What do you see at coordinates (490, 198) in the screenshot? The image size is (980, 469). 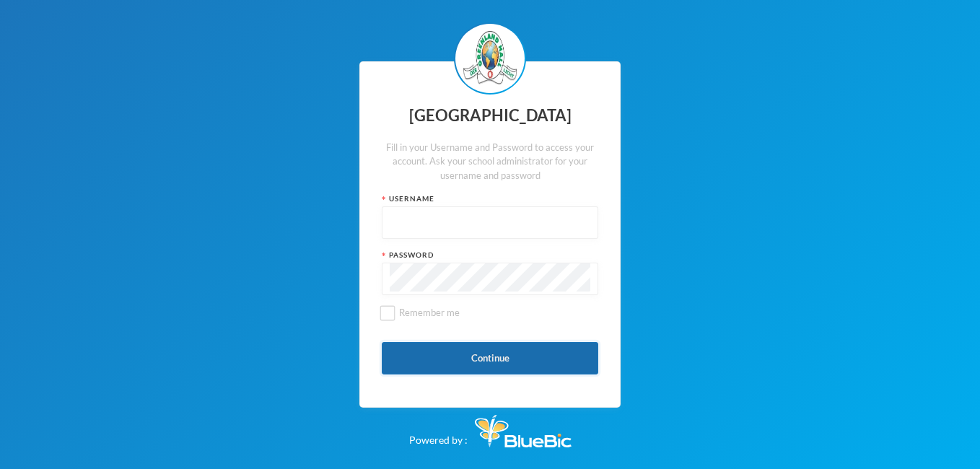 I see `div: Username` at bounding box center [490, 198].